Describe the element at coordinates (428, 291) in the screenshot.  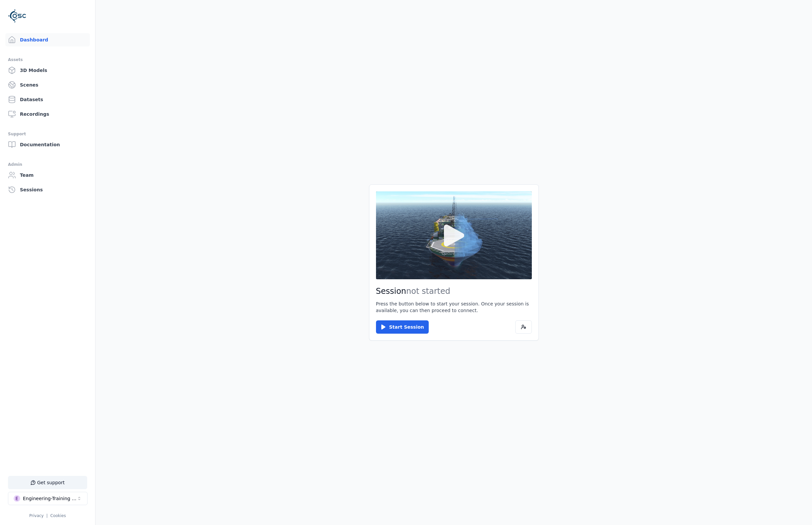
I see `span: not started` at that location.